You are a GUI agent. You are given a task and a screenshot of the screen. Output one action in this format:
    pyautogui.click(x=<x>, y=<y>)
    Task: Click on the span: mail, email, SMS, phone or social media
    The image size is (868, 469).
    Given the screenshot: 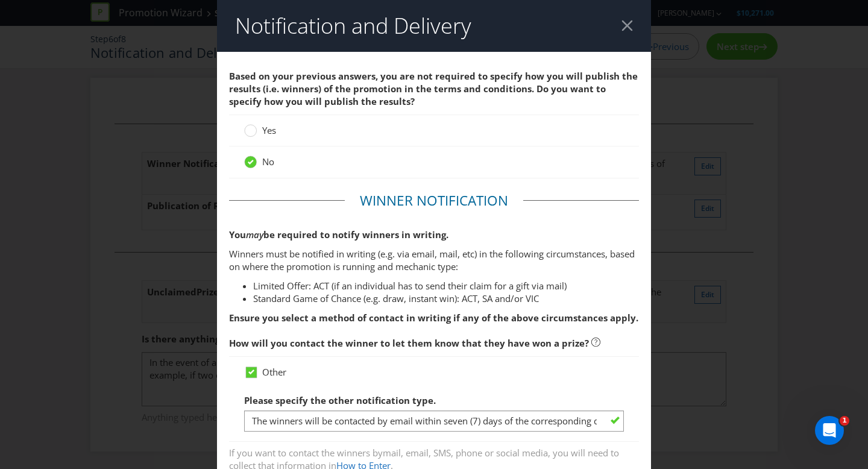 What is the action you would take?
    pyautogui.click(x=466, y=453)
    